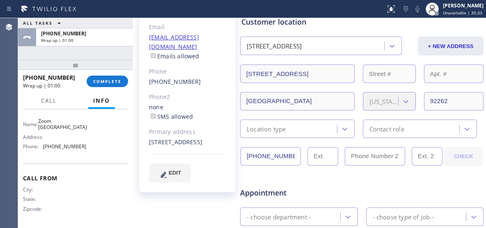 This screenshot has width=486, height=228. Describe the element at coordinates (387, 128) in the screenshot. I see `div: Contact role` at that location.